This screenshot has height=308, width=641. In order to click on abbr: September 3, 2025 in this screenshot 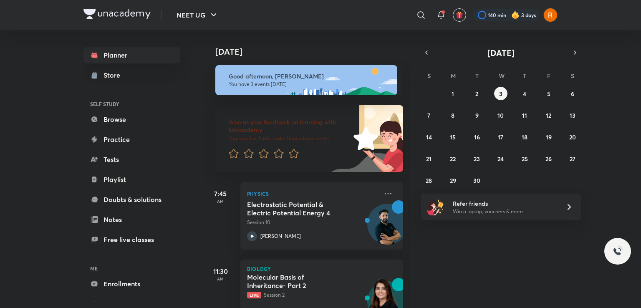, I will do `click(501, 94)`.